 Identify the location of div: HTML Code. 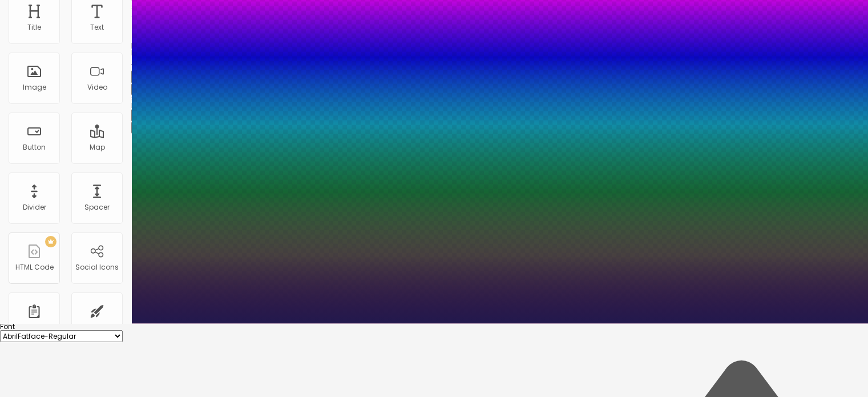
(34, 267).